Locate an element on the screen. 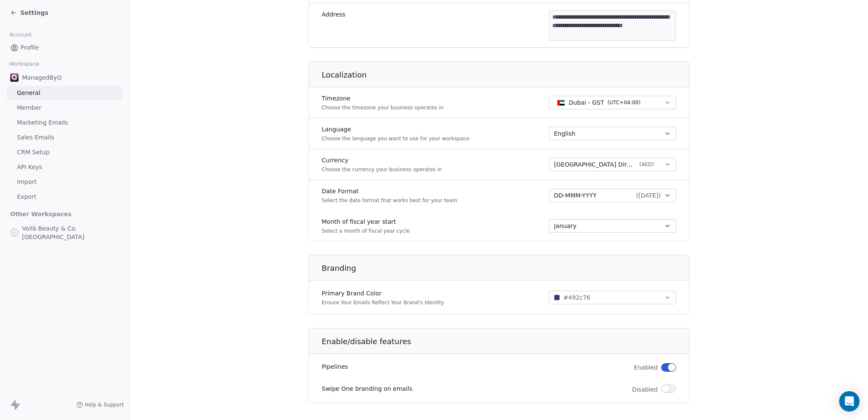  span: Export is located at coordinates (27, 197).